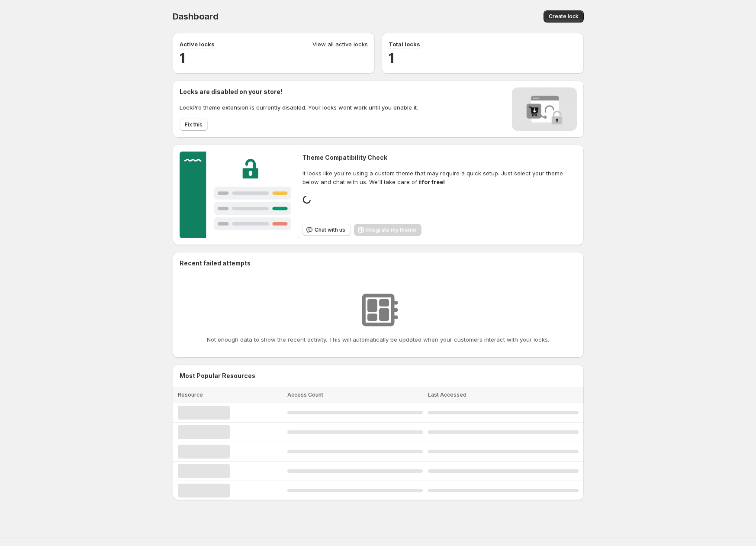 The height and width of the screenshot is (546, 756). What do you see at coordinates (305, 395) in the screenshot?
I see `span: Access Count` at bounding box center [305, 395].